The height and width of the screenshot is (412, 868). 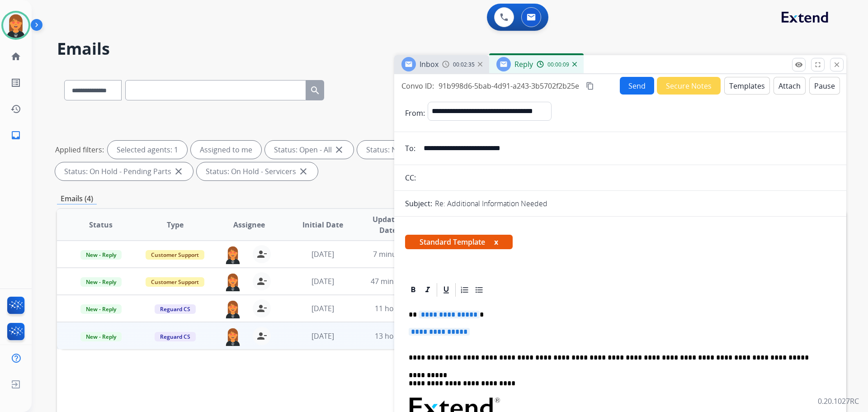 What do you see at coordinates (323, 225) in the screenshot?
I see `span: Initial Date` at bounding box center [323, 225].